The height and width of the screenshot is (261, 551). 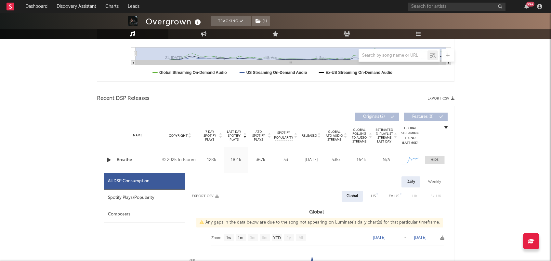 What do you see at coordinates (144, 198) in the screenshot?
I see `div: Spotify Plays/Popularity` at bounding box center [144, 198].